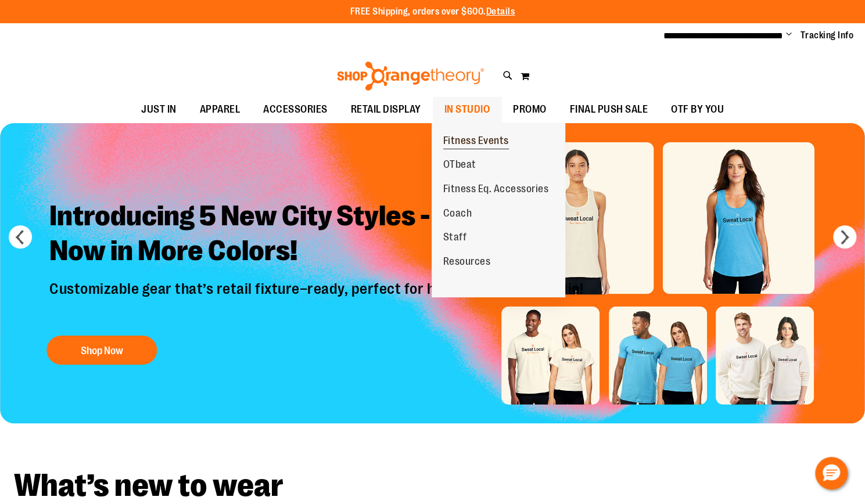 The height and width of the screenshot is (504, 865). I want to click on a: Fitness Eq. Accessories, so click(496, 190).